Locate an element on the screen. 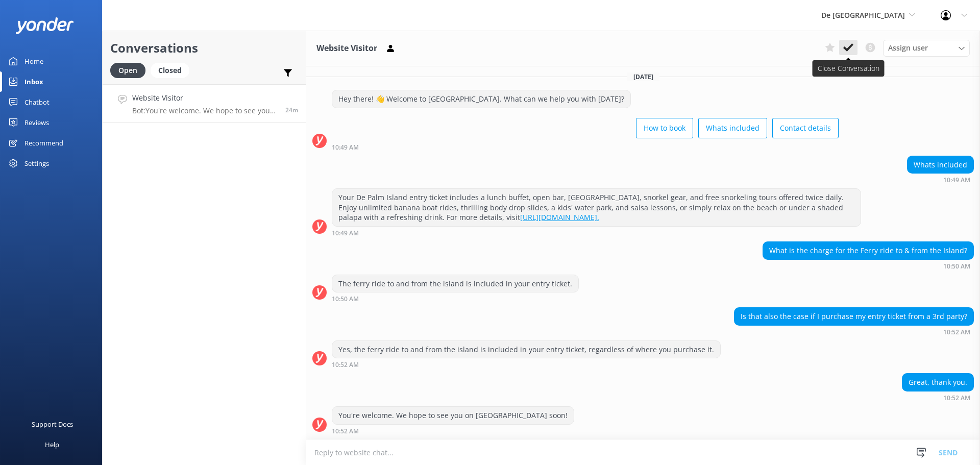 Image resolution: width=980 pixels, height=465 pixels. a: Open is located at coordinates (130, 70).